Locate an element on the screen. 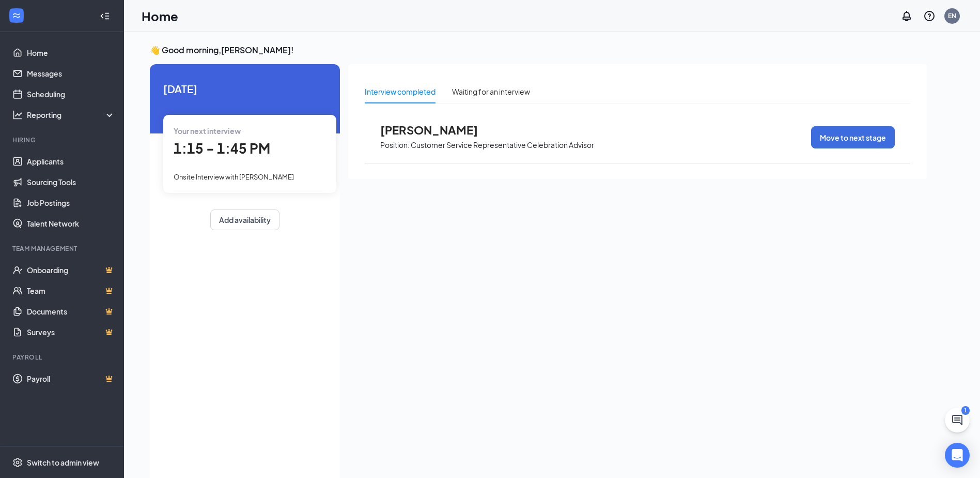 The width and height of the screenshot is (980, 478). a: PayrollCrown is located at coordinates (71, 379).